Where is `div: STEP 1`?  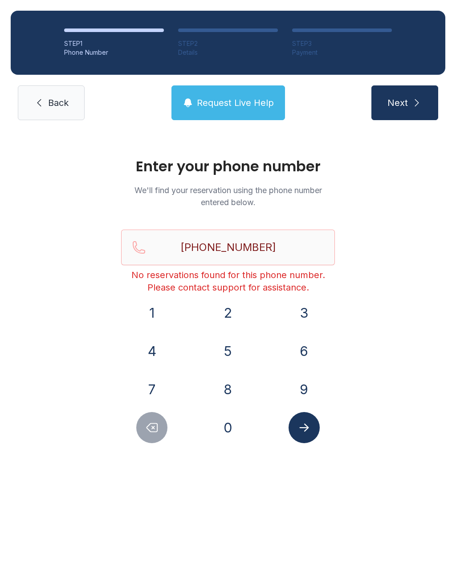
div: STEP 1 is located at coordinates (114, 44).